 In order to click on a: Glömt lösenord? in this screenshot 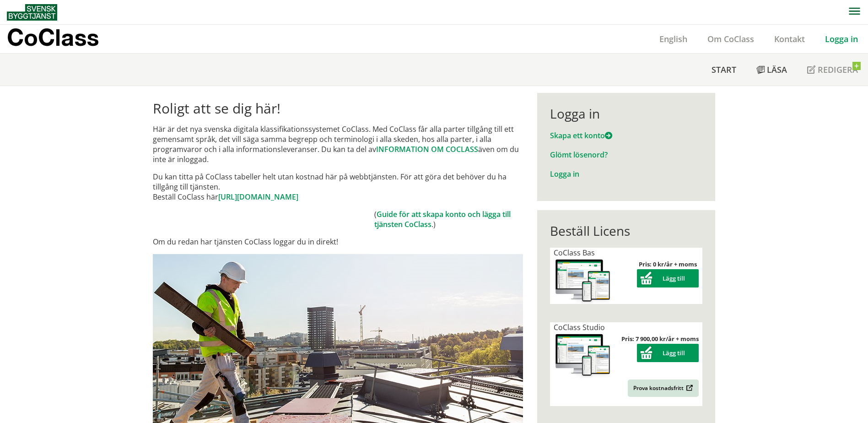, I will do `click(579, 154)`.